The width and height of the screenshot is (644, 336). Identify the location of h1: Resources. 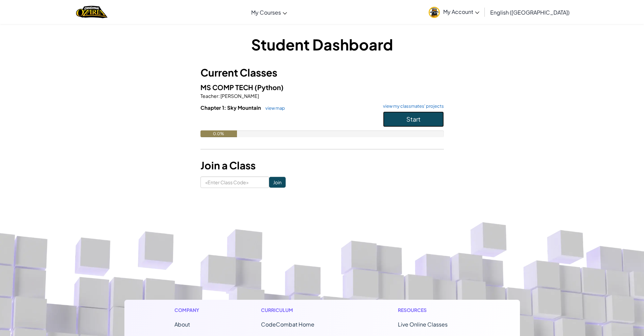
(434, 310).